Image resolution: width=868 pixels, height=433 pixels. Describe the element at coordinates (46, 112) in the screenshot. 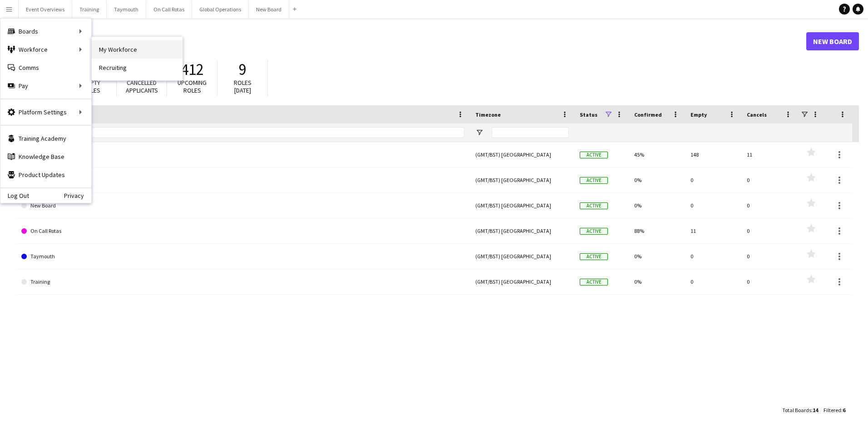

I see `div: Platform Settings` at that location.